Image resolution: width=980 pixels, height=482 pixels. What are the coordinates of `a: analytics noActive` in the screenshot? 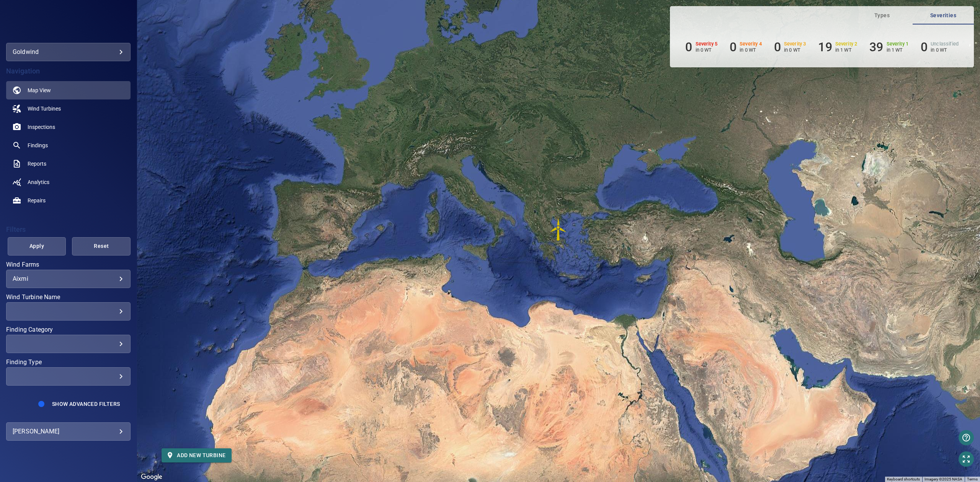 It's located at (68, 182).